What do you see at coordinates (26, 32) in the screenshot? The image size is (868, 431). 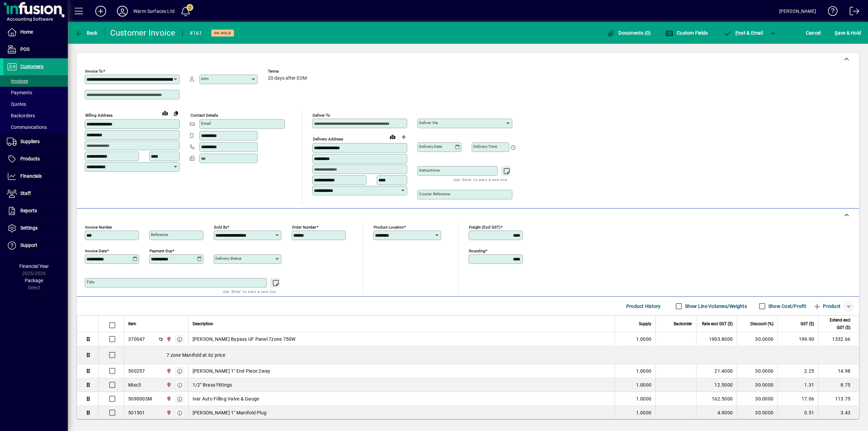 I see `span: Home` at bounding box center [26, 32].